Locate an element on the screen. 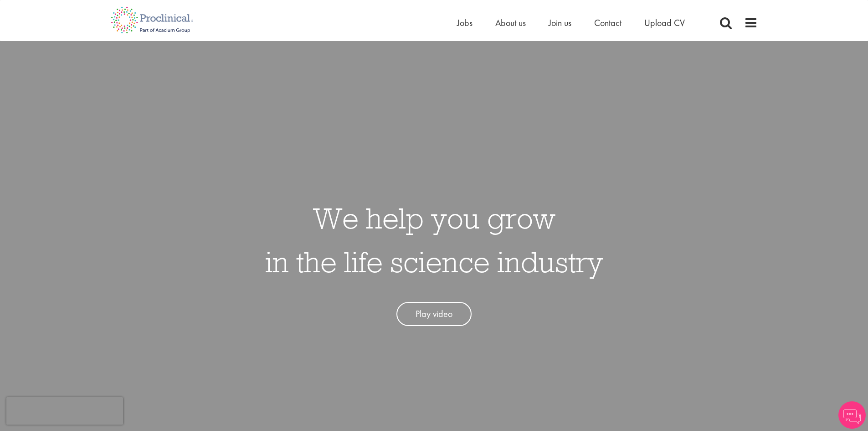 The image size is (868, 431). a: Upload CV is located at coordinates (665, 23).